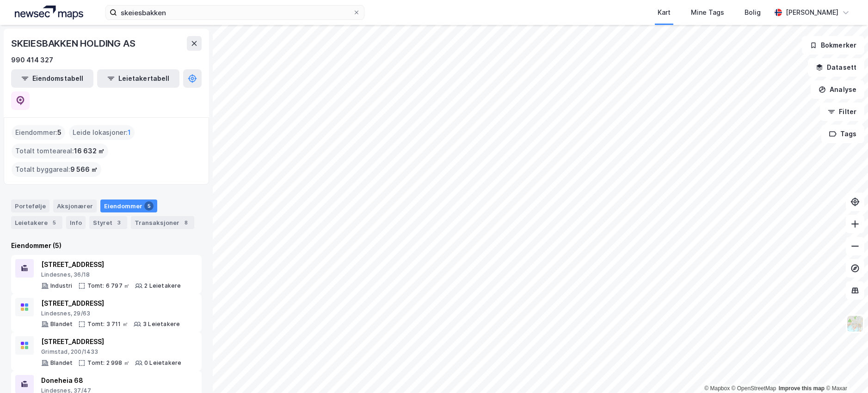 This screenshot has width=868, height=393. I want to click on div: Portefølje, so click(30, 206).